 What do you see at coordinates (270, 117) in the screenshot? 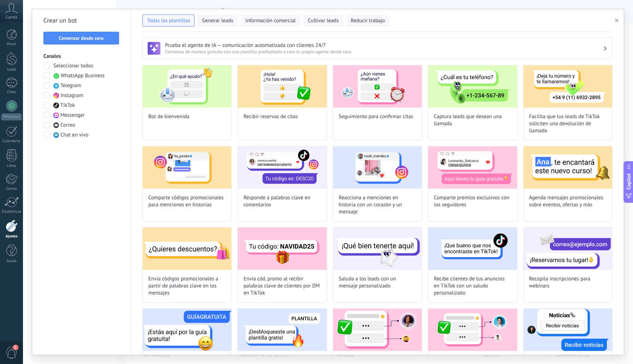
I see `span: Recibir reservas de citas` at bounding box center [270, 117].